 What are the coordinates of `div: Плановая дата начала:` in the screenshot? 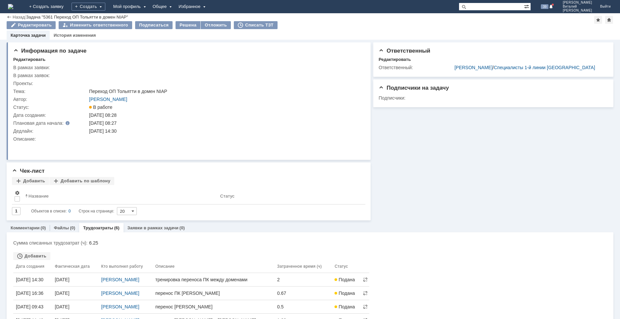 It's located at (46, 123).